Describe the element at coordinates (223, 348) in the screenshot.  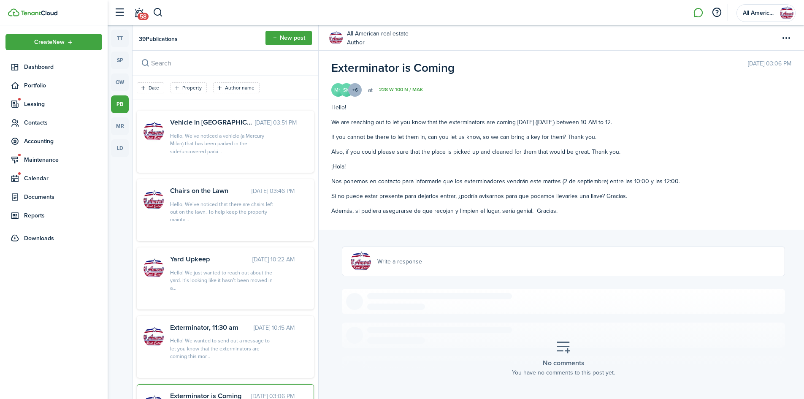
I see `div: Hello! We wanted to send out a message to let you know that the exterminators are coming this mor...` at that location.